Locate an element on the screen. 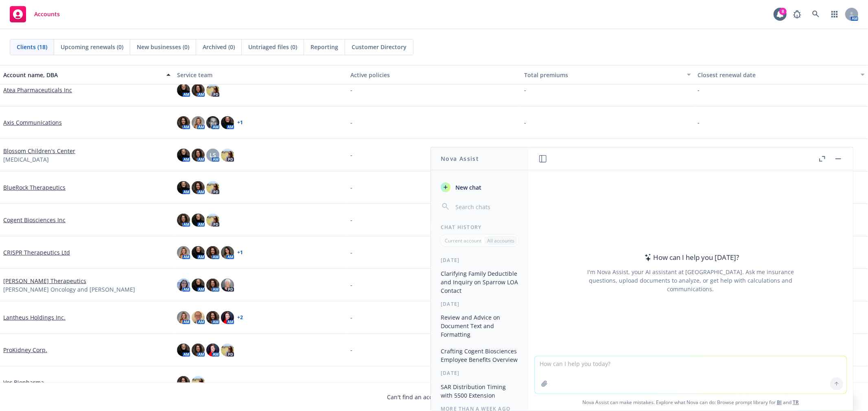 This screenshot has width=868, height=411. button: New chat is located at coordinates (480, 188).